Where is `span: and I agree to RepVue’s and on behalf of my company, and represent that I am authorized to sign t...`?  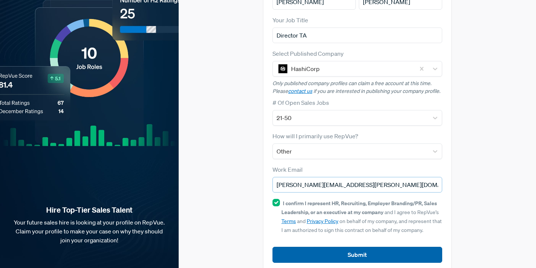 span: and I agree to RepVue’s and on behalf of my company, and represent that I am authorized to sign t... is located at coordinates (361, 217).